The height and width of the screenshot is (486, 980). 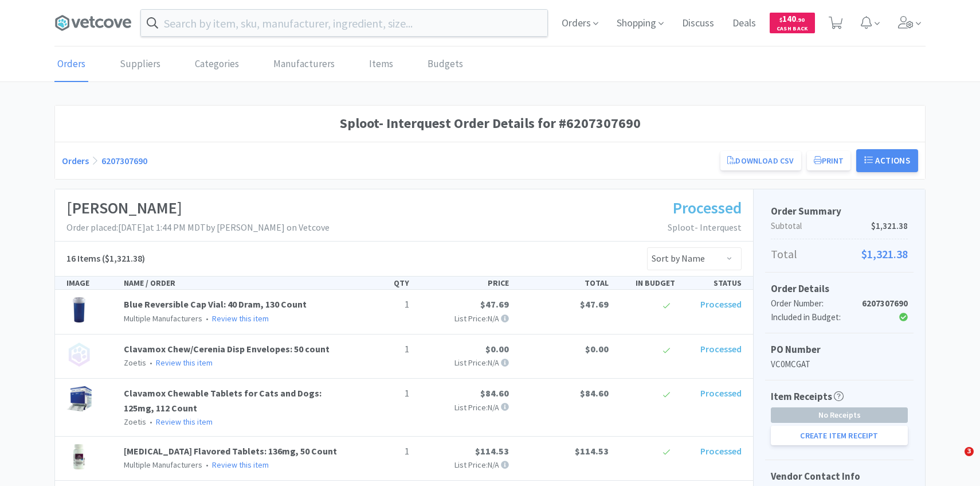 What do you see at coordinates (792, 19) in the screenshot?
I see `span: 140` at bounding box center [792, 19].